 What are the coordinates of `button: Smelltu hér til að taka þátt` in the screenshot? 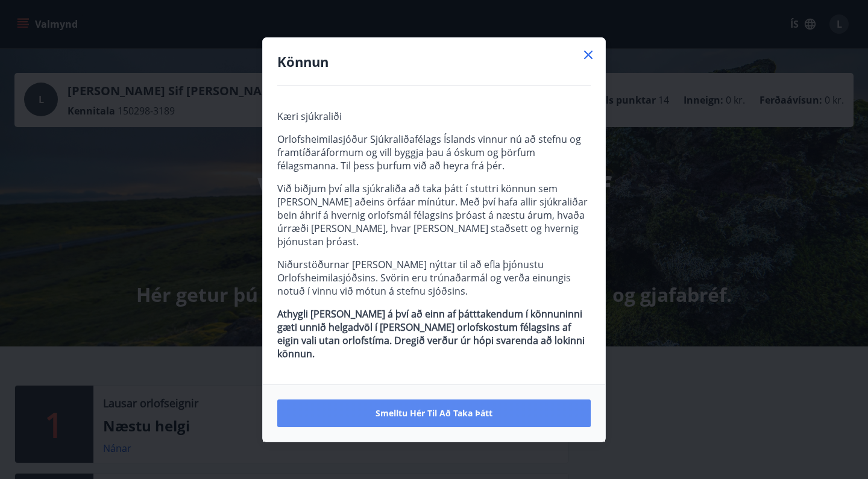 It's located at (434, 413).